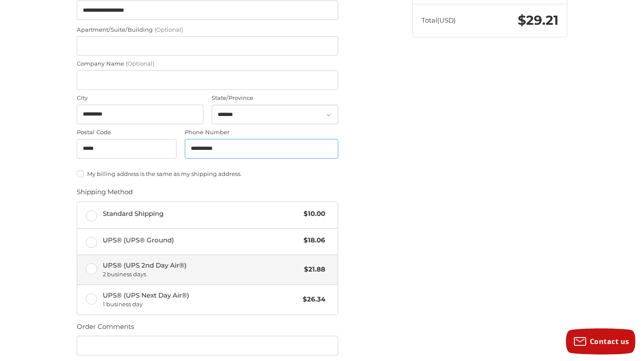 The width and height of the screenshot is (644, 361). What do you see at coordinates (105, 194) in the screenshot?
I see `legend: Shipping Method` at bounding box center [105, 194].